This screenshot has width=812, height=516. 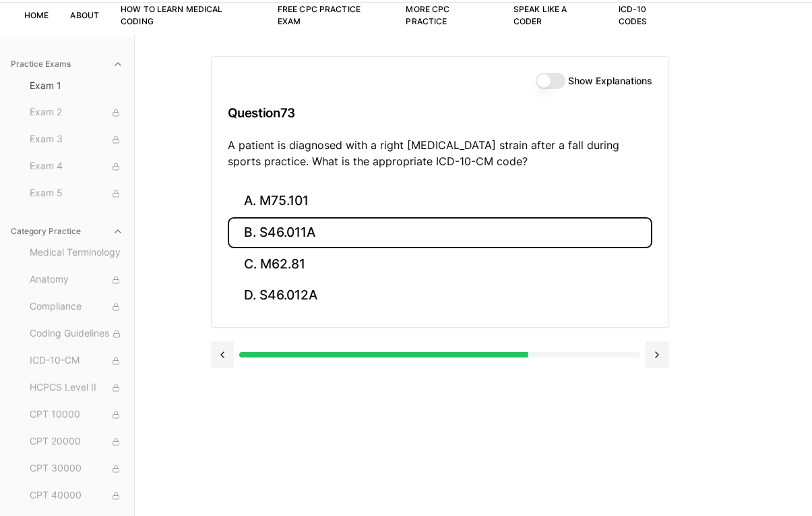 I want to click on button: Coding Guidelines, so click(x=76, y=334).